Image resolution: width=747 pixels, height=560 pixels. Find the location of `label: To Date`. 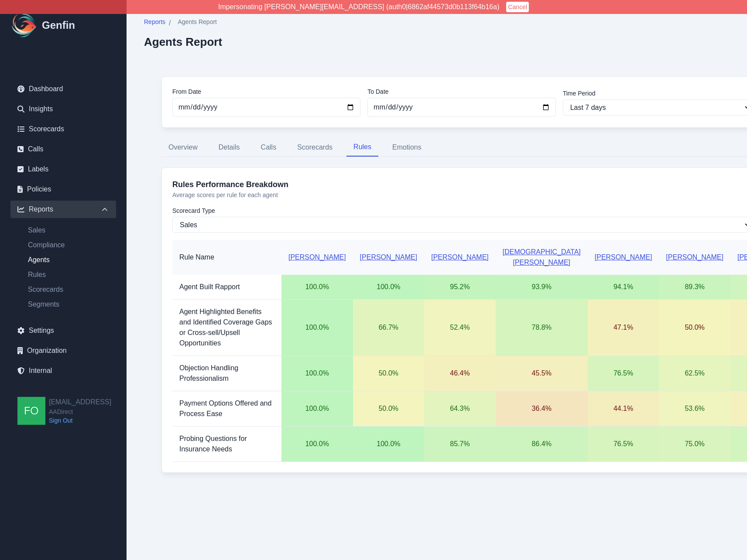

label: To Date is located at coordinates (461, 92).